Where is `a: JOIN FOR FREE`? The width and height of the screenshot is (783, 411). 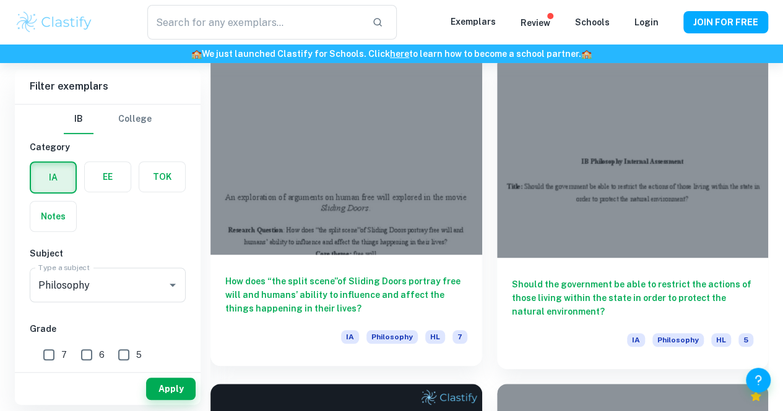
a: JOIN FOR FREE is located at coordinates (725, 22).